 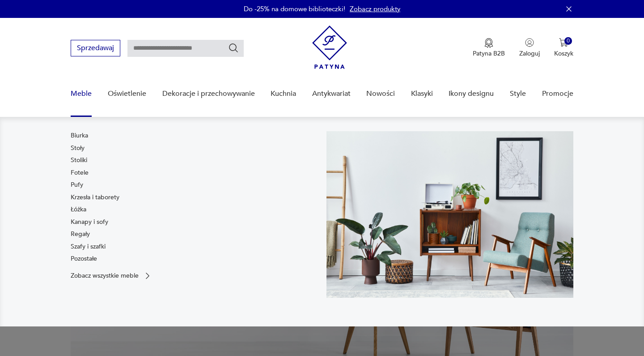 What do you see at coordinates (95, 49) in the screenshot?
I see `a: Sprzedawaj` at bounding box center [95, 49].